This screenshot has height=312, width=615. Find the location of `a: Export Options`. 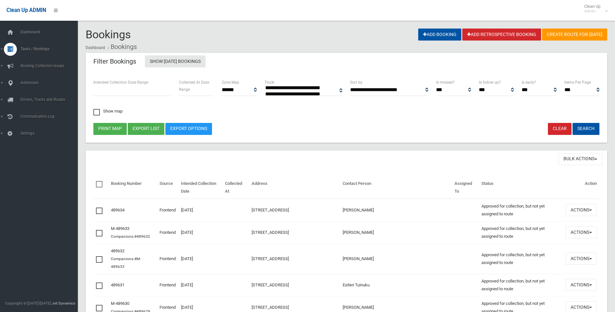

a: Export Options is located at coordinates (189, 129).